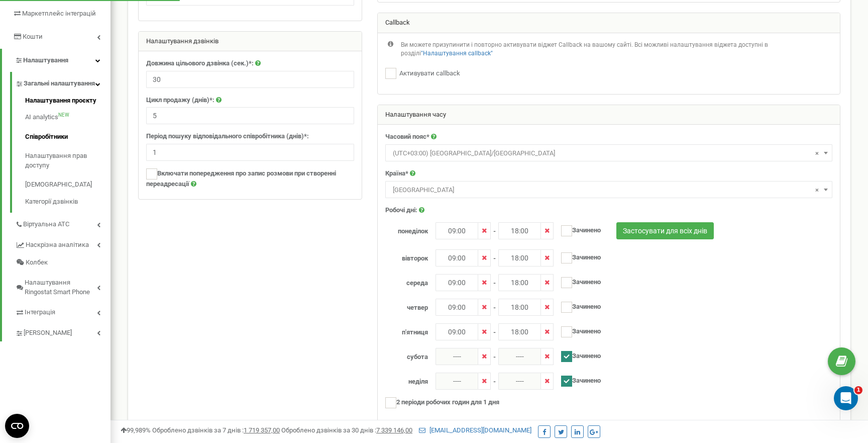 The image size is (868, 443). Describe the element at coordinates (428, 73) in the screenshot. I see `label: Активувати callback` at that location.